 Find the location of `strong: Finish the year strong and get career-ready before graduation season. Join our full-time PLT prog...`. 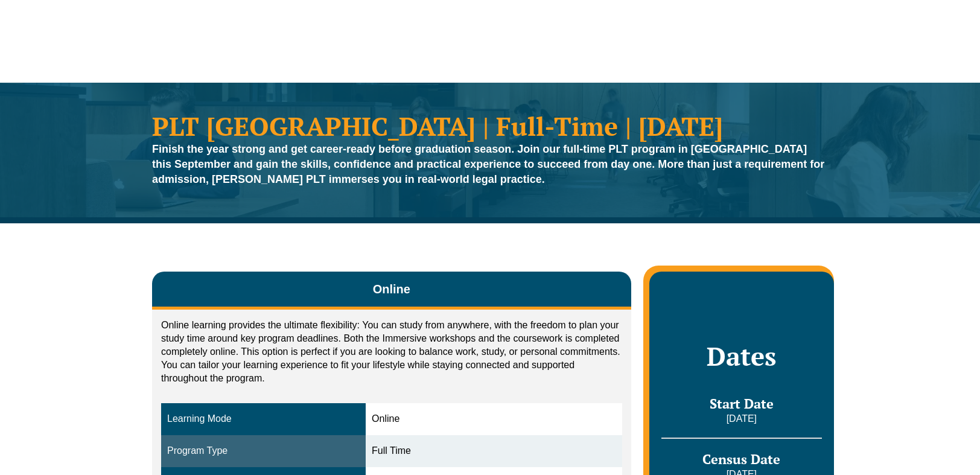

strong: Finish the year strong and get career-ready before graduation season. Join our full-time PLT prog... is located at coordinates (488, 164).